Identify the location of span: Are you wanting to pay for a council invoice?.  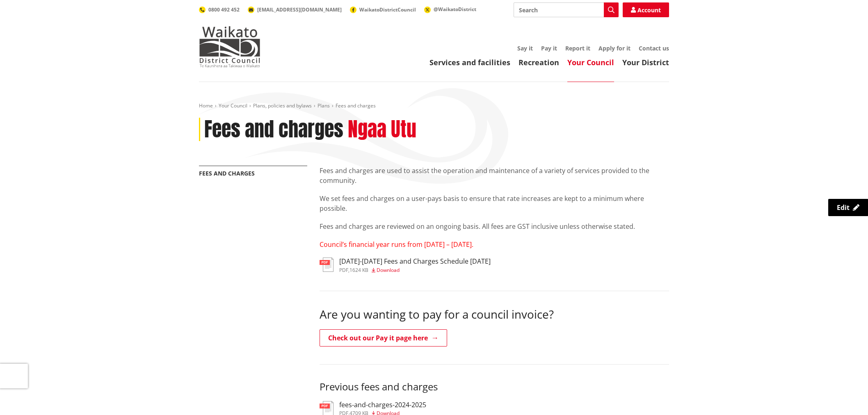
(436, 314).